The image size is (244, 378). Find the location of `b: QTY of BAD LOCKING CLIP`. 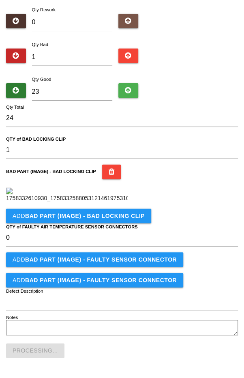

b: QTY of BAD LOCKING CLIP is located at coordinates (36, 139).